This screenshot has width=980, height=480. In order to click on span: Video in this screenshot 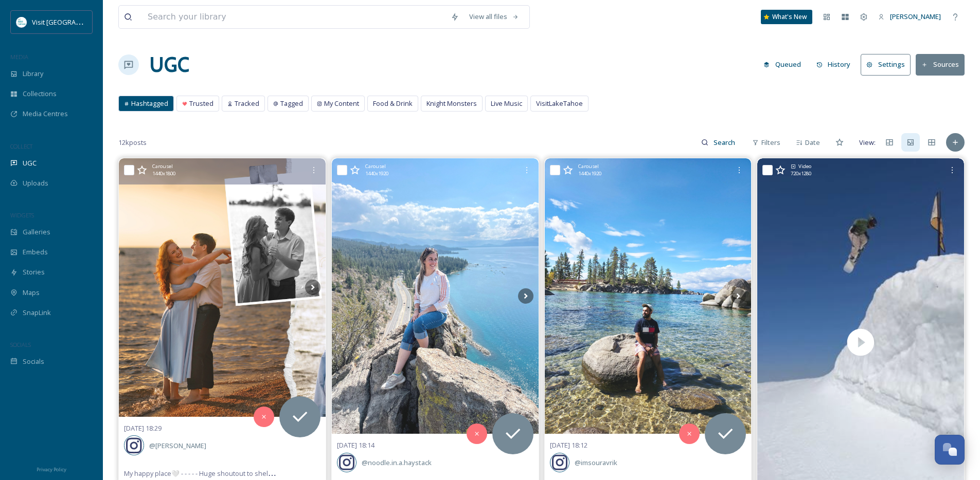, I will do `click(804, 167)`.